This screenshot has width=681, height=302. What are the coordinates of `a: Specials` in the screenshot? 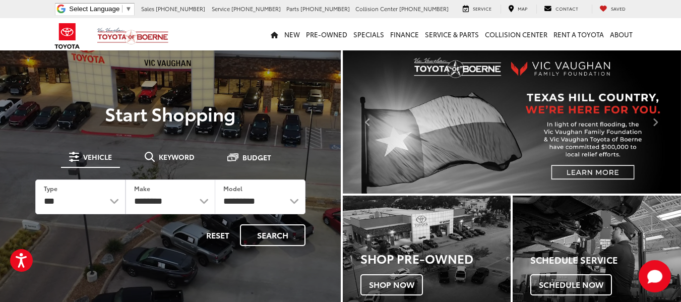 It's located at (369, 34).